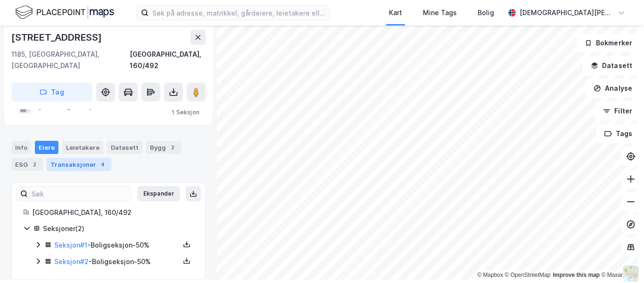 The image size is (644, 283). Describe the element at coordinates (613, 88) in the screenshot. I see `button: Analyse` at that location.